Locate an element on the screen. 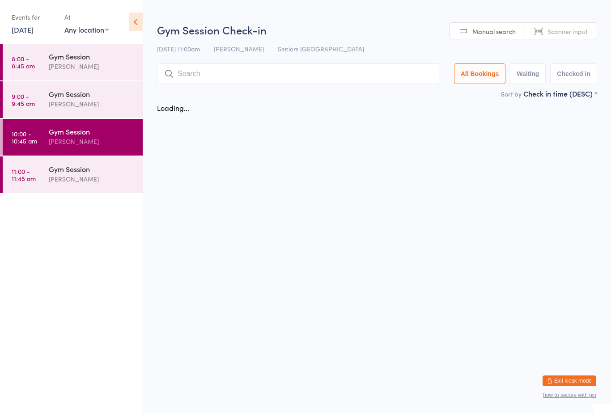 The image size is (611, 413). button: Waiting is located at coordinates (528, 74).